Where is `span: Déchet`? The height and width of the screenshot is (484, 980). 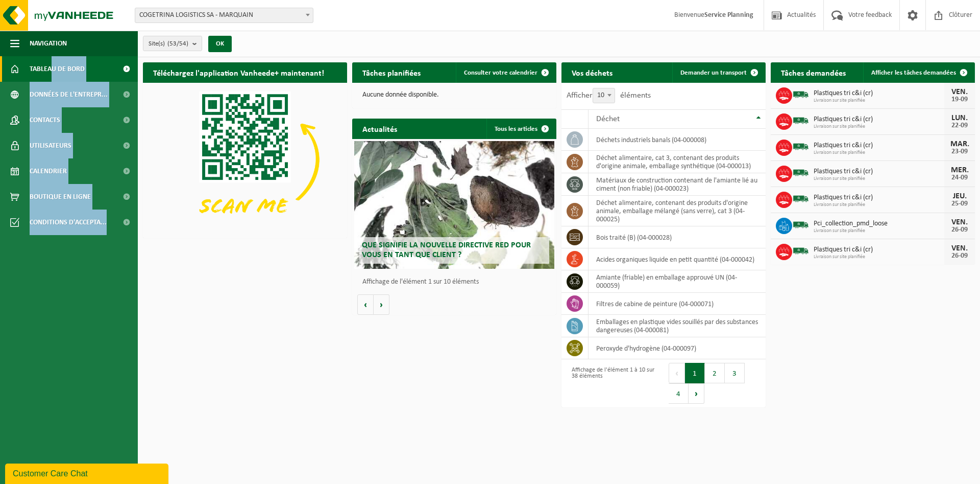
span: Déchet is located at coordinates (608, 119).